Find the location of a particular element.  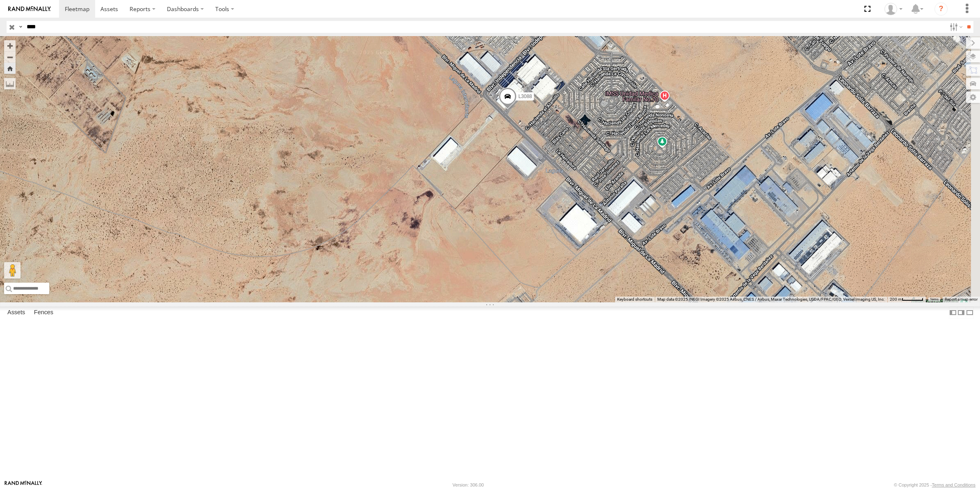

button: Map Scale: 200 m per 49 pixels is located at coordinates (906, 299).